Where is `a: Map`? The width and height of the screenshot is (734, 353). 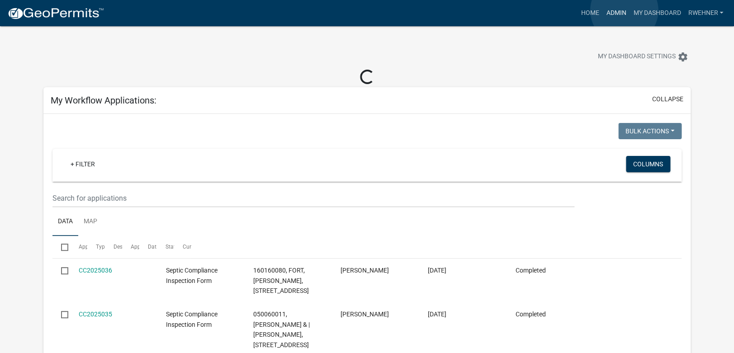
a: Map is located at coordinates (90, 222).